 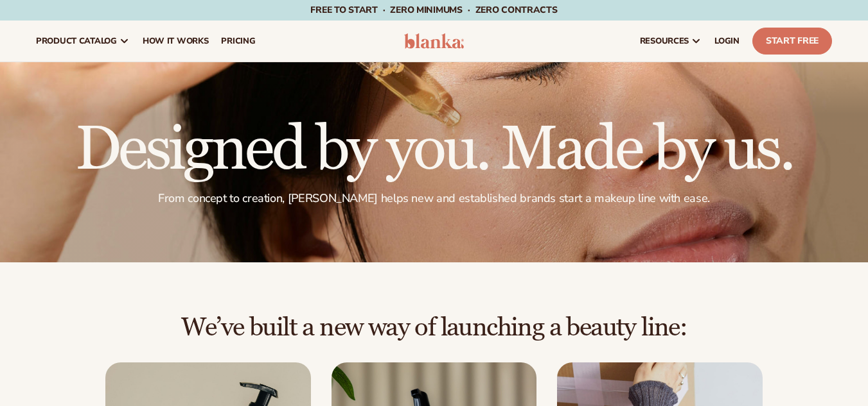 I want to click on span: How It Works, so click(x=175, y=41).